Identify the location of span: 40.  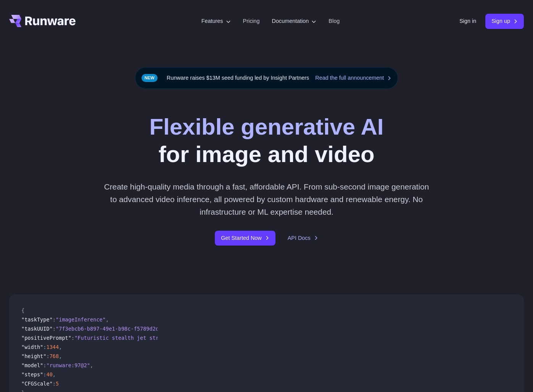
(49, 375).